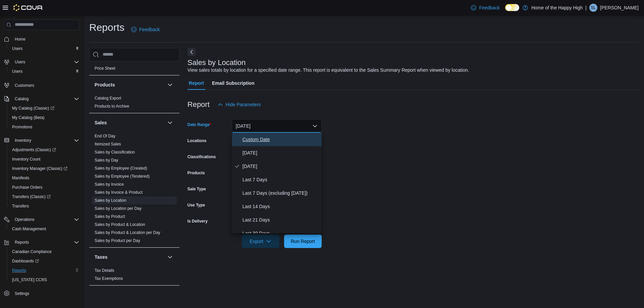 This screenshot has height=308, width=644. I want to click on h3: Sales by Location, so click(217, 63).